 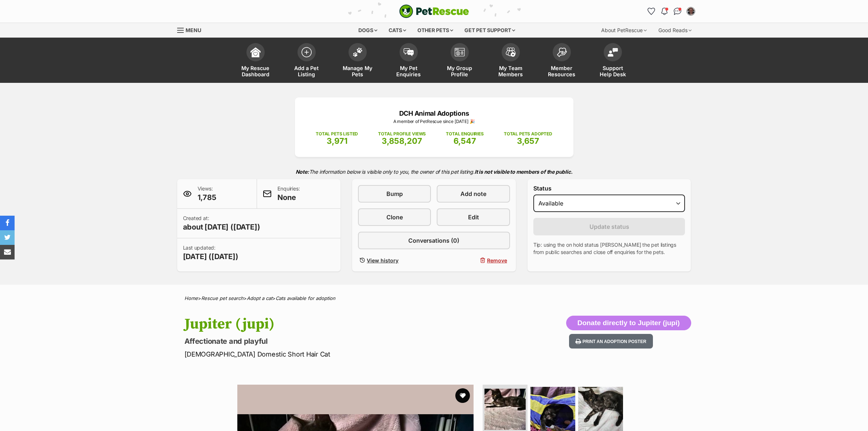 What do you see at coordinates (691, 11) in the screenshot?
I see `img: Ben Caple profile pic` at bounding box center [691, 11].